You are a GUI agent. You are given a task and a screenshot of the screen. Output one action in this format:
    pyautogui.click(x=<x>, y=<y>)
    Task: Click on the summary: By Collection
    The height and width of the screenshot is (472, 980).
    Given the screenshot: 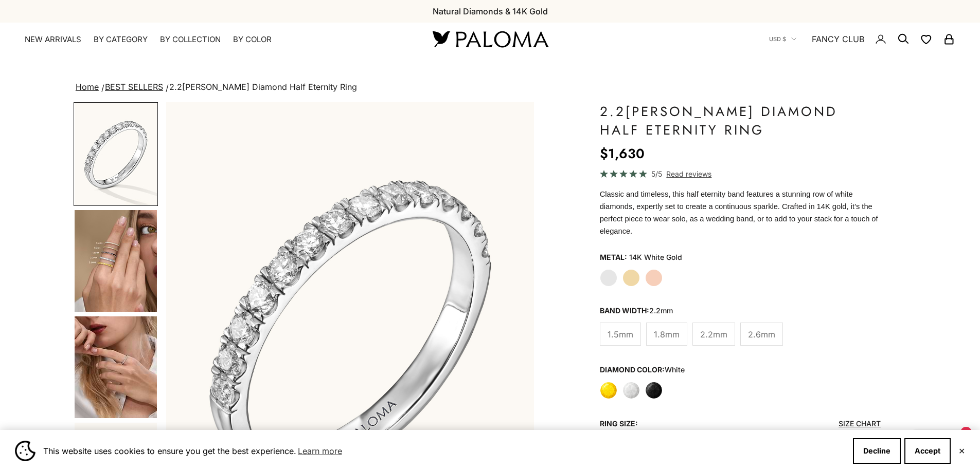 What is the action you would take?
    pyautogui.click(x=190, y=39)
    